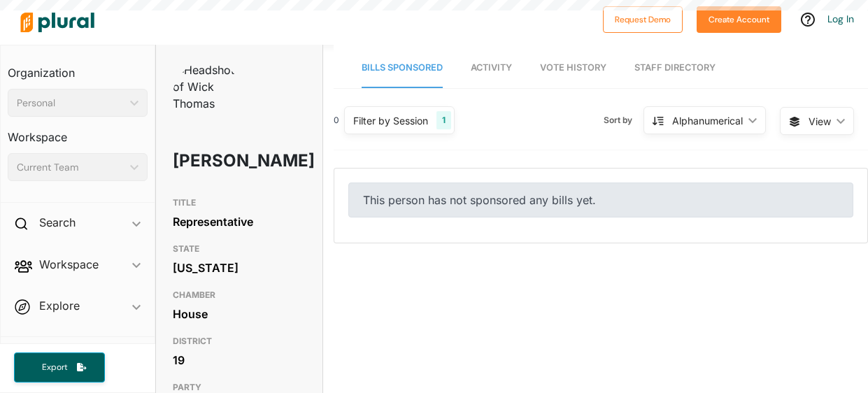 The height and width of the screenshot is (393, 868). I want to click on h3: STATE, so click(239, 249).